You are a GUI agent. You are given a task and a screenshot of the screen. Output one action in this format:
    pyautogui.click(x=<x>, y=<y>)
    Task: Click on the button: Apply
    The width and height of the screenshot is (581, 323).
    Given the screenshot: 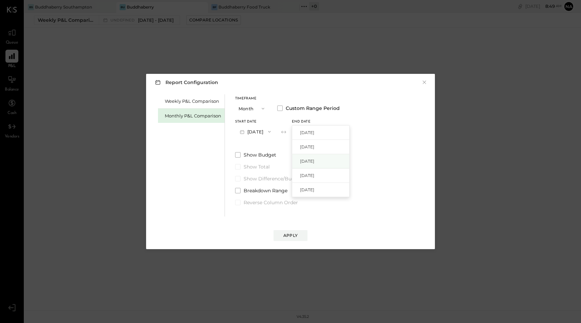 What is the action you would take?
    pyautogui.click(x=291, y=235)
    